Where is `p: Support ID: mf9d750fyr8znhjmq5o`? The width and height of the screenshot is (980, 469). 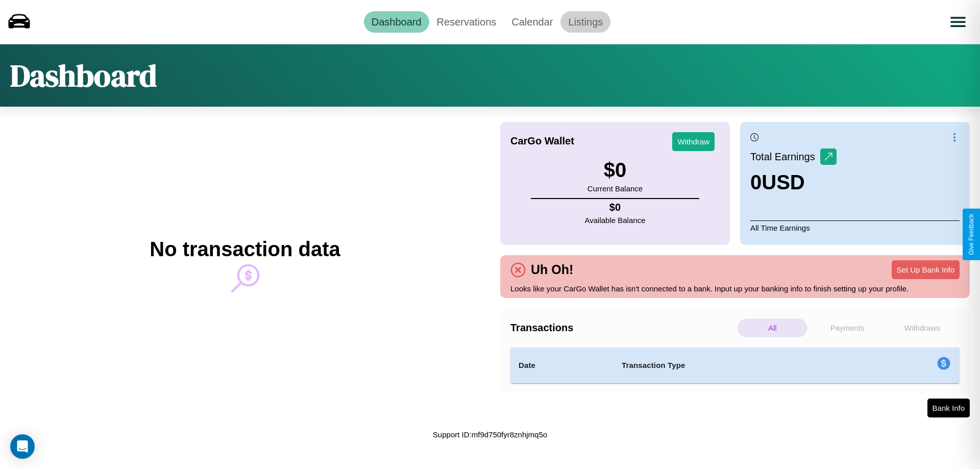 p: Support ID: mf9d750fyr8znhjmq5o is located at coordinates (490, 434).